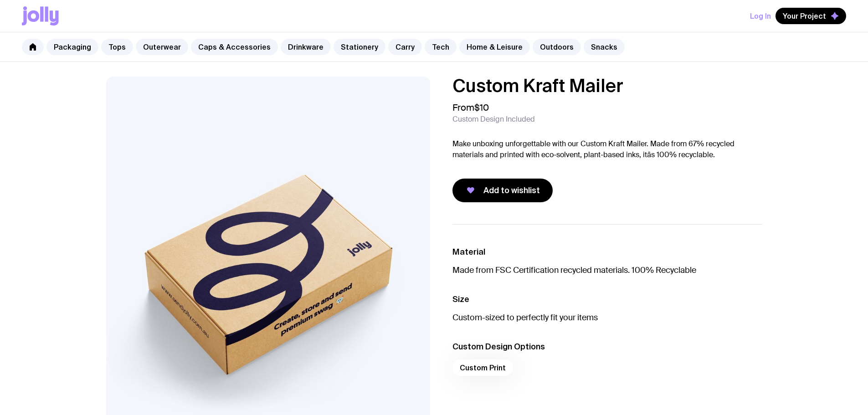 The image size is (868, 415). What do you see at coordinates (607, 299) in the screenshot?
I see `h3: Size` at bounding box center [607, 299].